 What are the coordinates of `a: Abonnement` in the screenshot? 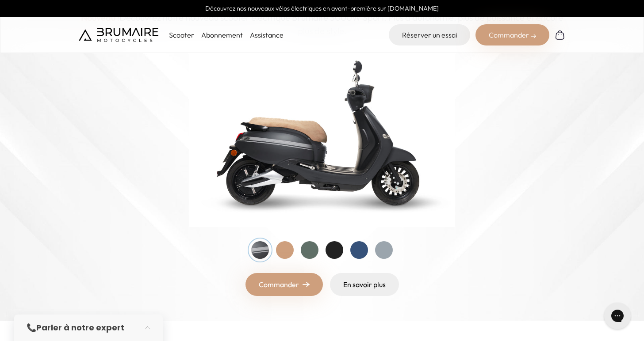 It's located at (222, 35).